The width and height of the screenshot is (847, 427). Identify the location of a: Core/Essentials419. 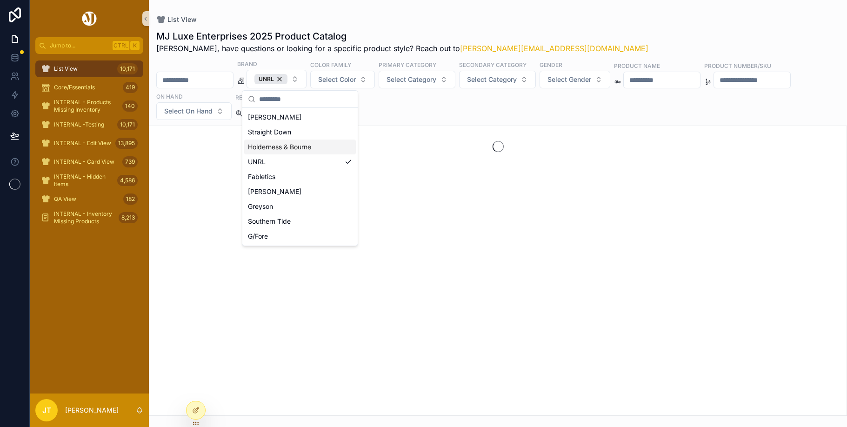
(89, 87).